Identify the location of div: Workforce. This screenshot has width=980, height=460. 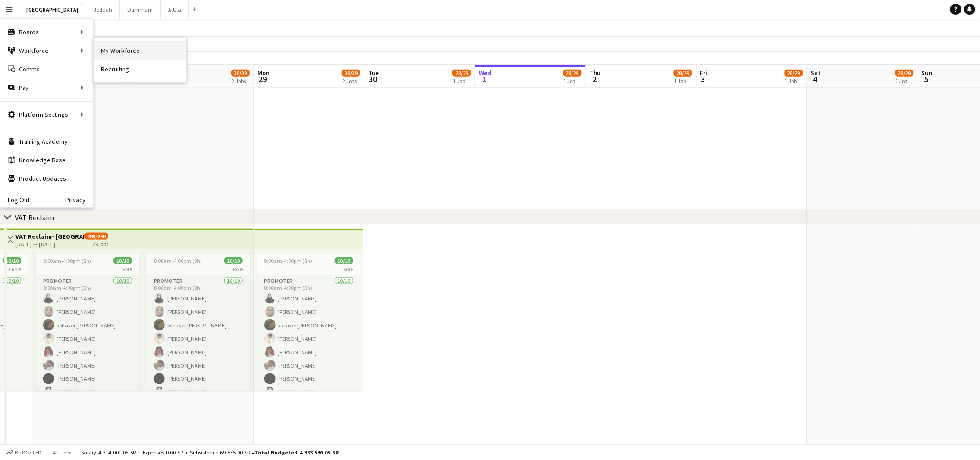
(47, 51).